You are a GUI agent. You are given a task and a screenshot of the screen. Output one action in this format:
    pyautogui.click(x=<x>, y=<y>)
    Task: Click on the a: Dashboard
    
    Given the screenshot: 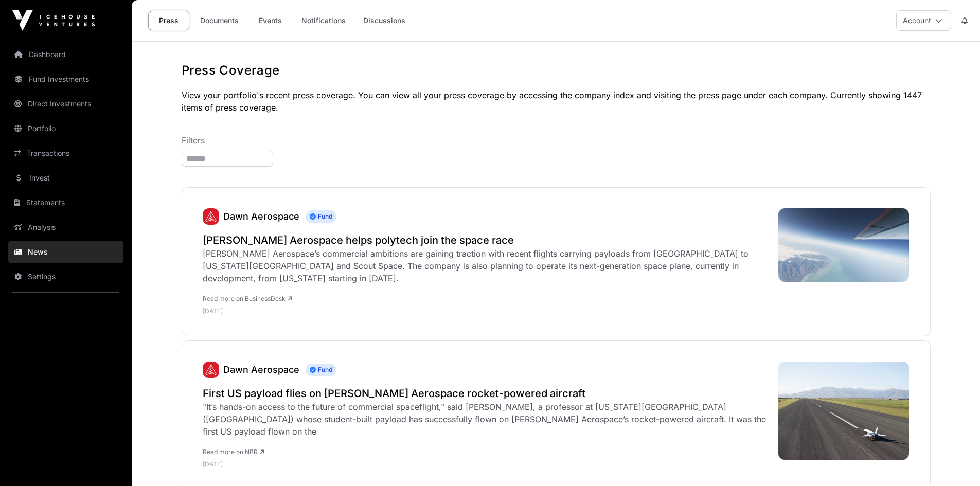 What is the action you would take?
    pyautogui.click(x=65, y=55)
    